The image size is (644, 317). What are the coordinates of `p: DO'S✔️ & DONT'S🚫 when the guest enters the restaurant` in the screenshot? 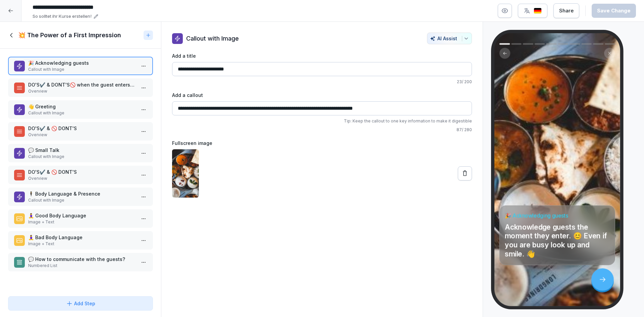 It's located at (82, 85).